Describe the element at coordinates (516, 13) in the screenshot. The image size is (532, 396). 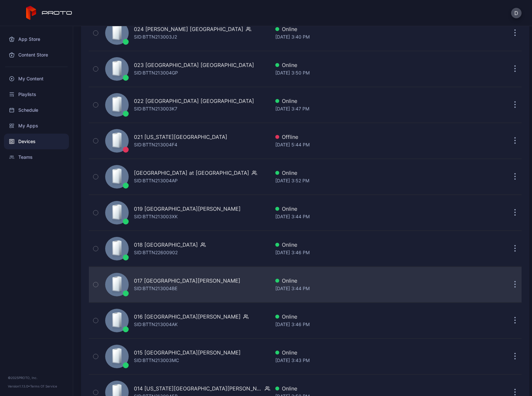
I see `button: D` at that location.